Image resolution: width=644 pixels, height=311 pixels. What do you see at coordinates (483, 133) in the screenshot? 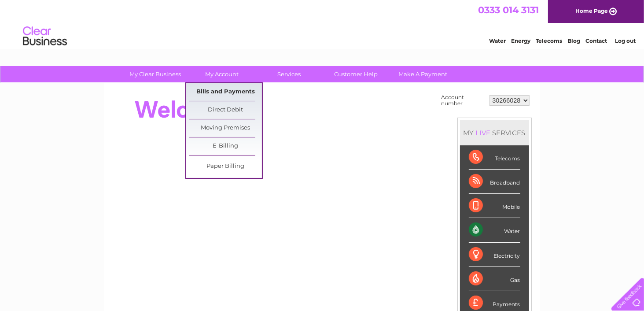
I see `div: LIVE` at bounding box center [483, 133].